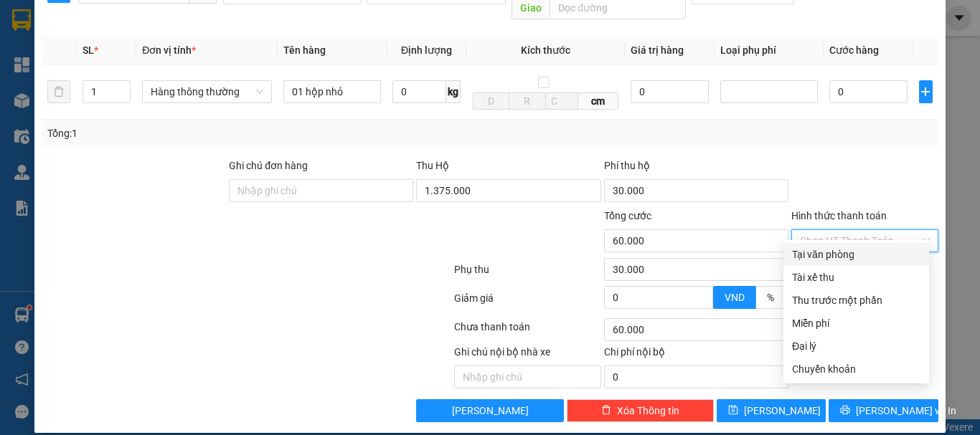 This screenshot has width=980, height=435. What do you see at coordinates (545, 50) in the screenshot?
I see `span: Kích thước` at bounding box center [545, 50].